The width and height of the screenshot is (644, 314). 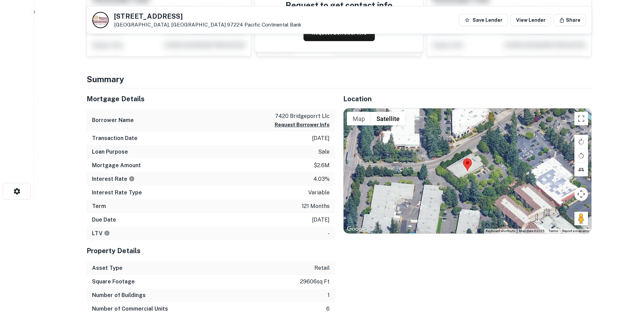 What do you see at coordinates (117, 166) in the screenshot?
I see `h6: Mortgage Amount` at bounding box center [117, 166].